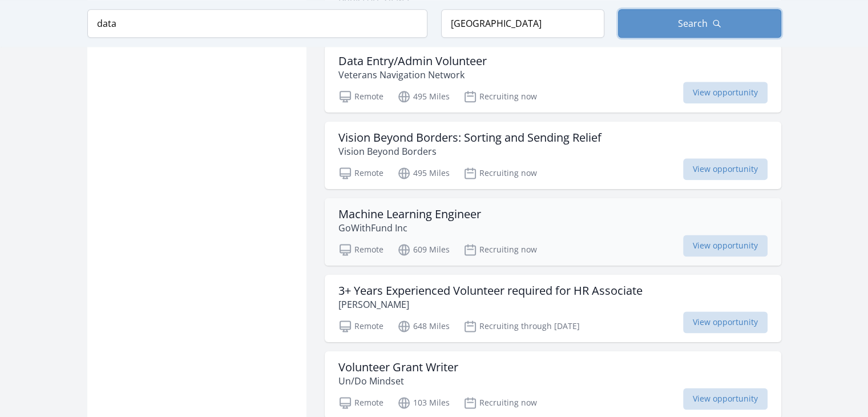 This screenshot has width=868, height=417. I want to click on p: Veterans Navigation Network, so click(412, 75).